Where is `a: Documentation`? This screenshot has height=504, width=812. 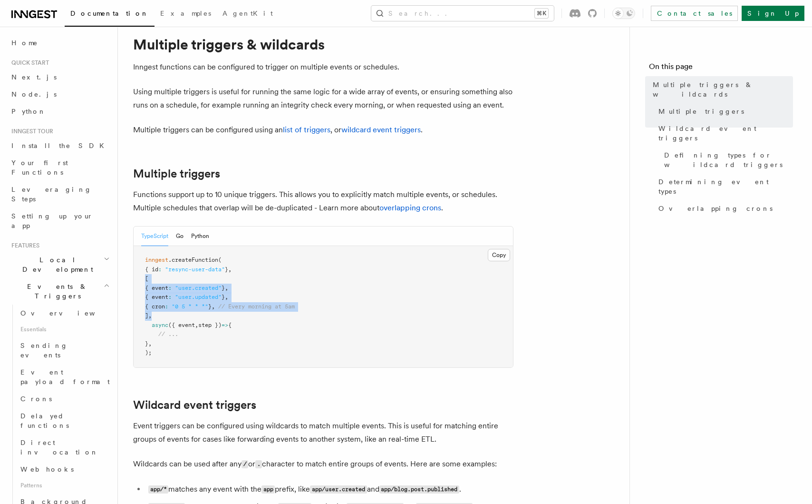
a: Documentation is located at coordinates (109, 15).